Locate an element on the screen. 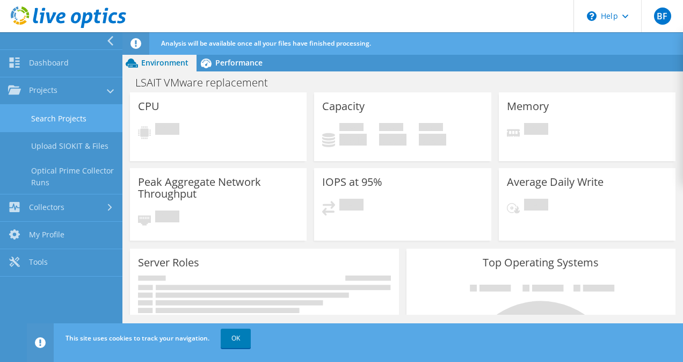  span: BF is located at coordinates (663, 16).